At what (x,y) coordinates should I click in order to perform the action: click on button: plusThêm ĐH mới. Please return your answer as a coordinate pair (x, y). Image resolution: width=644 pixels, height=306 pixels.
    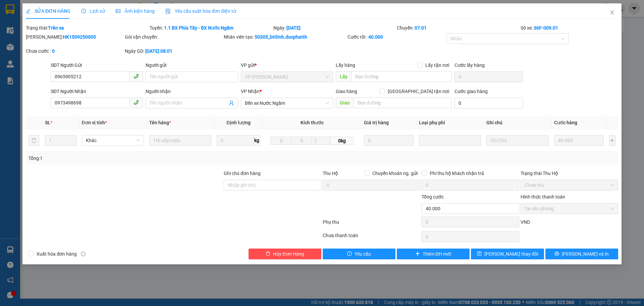
    Looking at the image, I should click on (433, 254).